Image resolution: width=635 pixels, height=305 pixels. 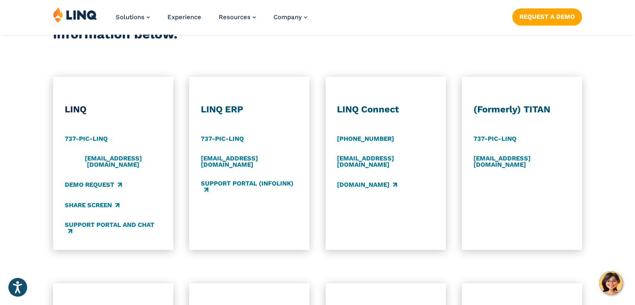 What do you see at coordinates (547, 16) in the screenshot?
I see `nav: Button Navigation` at bounding box center [547, 16].